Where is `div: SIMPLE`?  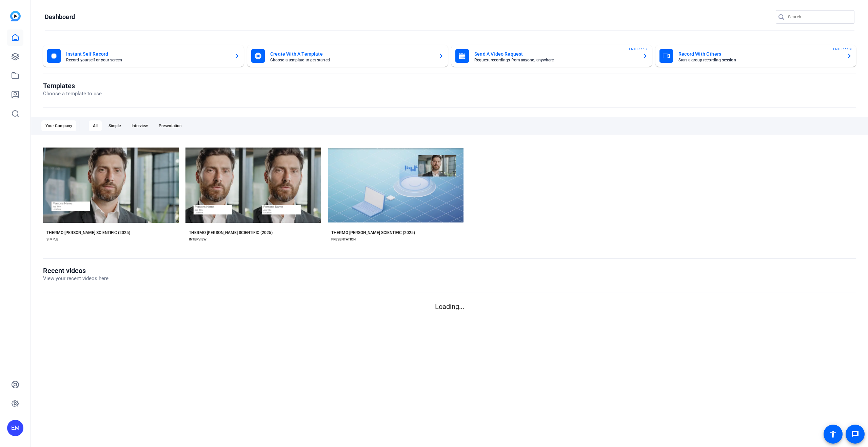 div: SIMPLE is located at coordinates (52, 239).